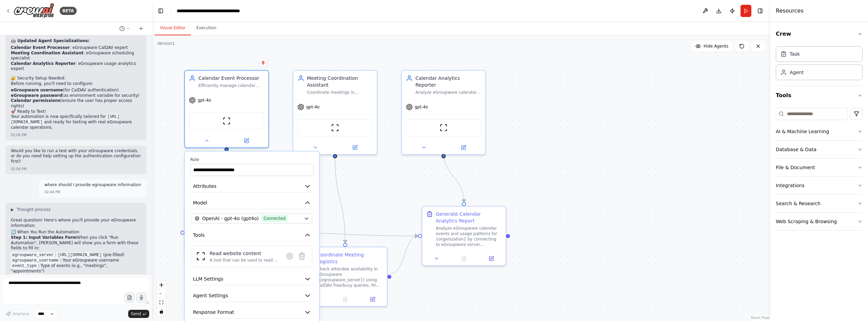 The width and height of the screenshot is (868, 321). Describe the element at coordinates (206, 28) in the screenshot. I see `button: Execution` at that location.